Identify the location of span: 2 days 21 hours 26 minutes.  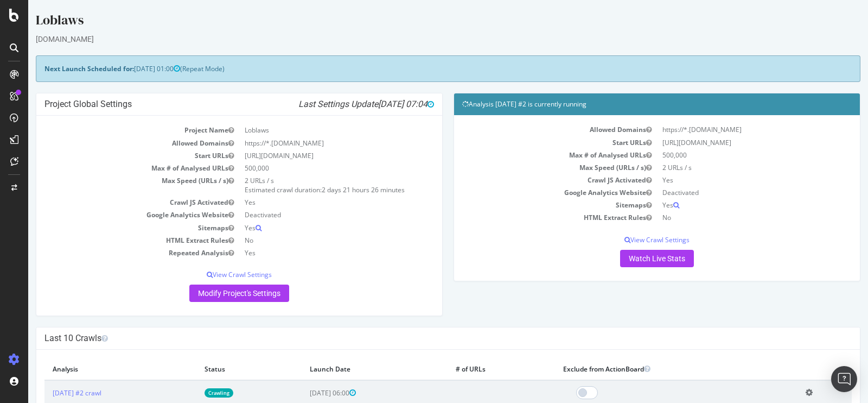
(335, 190).